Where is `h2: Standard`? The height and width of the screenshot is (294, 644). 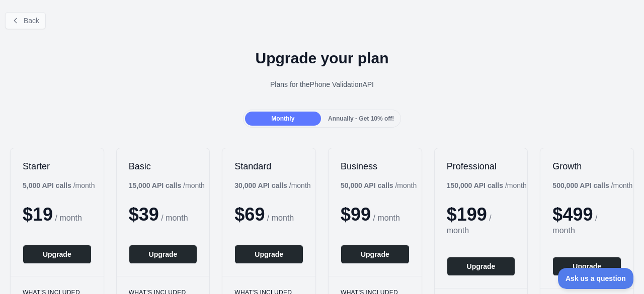
h2: Standard is located at coordinates (269, 167).